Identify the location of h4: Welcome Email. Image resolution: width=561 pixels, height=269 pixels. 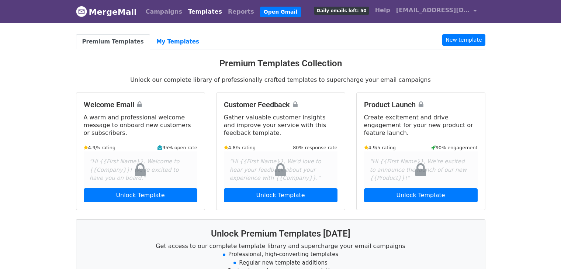
(140, 105).